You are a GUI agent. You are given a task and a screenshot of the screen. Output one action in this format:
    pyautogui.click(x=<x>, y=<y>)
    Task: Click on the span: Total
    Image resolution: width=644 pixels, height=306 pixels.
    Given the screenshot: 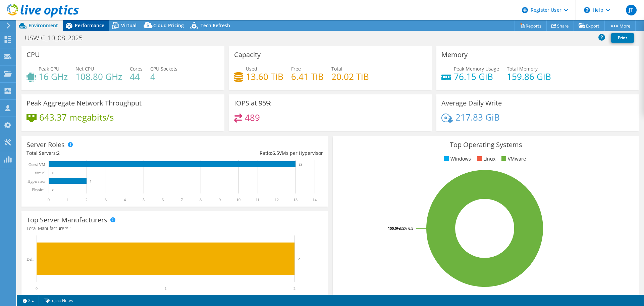 What is the action you would take?
    pyautogui.click(x=337, y=68)
    